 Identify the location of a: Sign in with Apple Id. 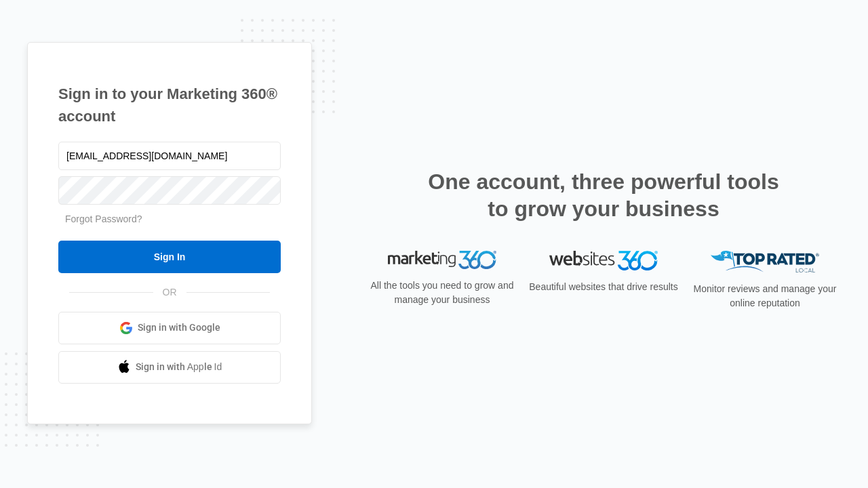
(169, 368).